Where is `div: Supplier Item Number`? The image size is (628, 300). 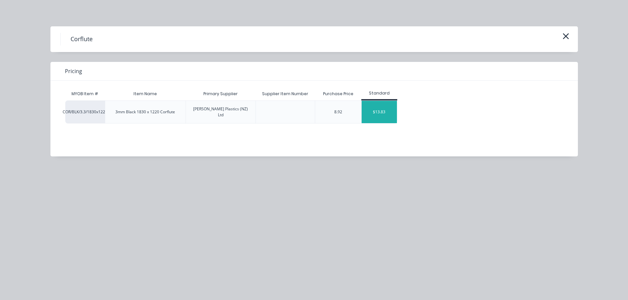 div: Supplier Item Number is located at coordinates (285, 94).